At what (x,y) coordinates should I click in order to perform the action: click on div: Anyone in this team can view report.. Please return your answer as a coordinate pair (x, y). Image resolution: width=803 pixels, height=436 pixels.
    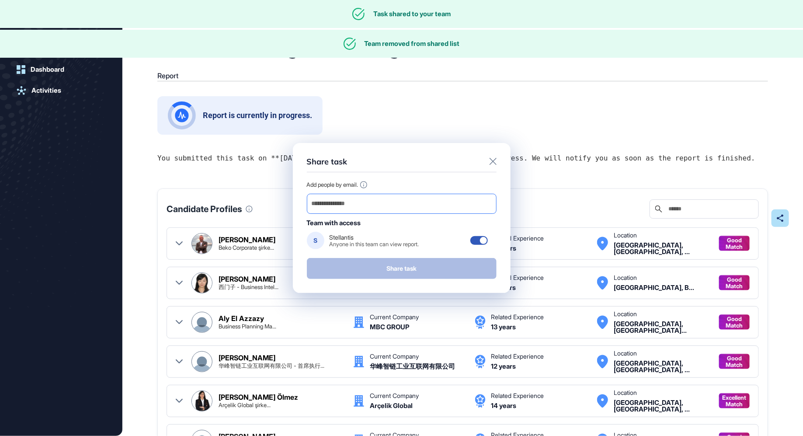
    Looking at the image, I should click on (374, 244).